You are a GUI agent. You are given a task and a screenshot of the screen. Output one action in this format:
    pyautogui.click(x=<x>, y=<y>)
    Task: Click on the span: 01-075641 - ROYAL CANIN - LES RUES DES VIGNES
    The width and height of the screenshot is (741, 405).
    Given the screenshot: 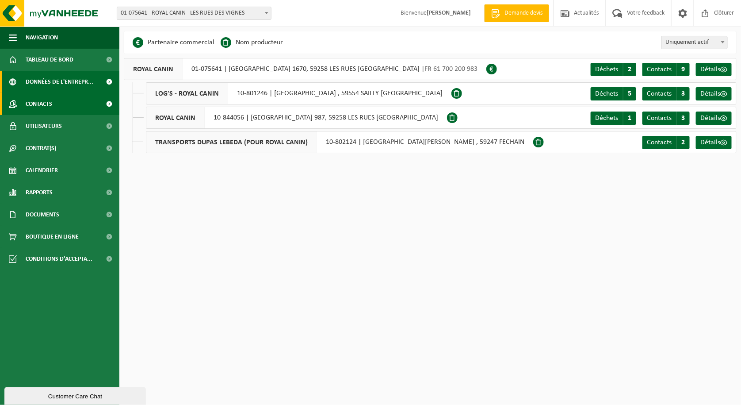 What is the action you would take?
    pyautogui.click(x=194, y=13)
    